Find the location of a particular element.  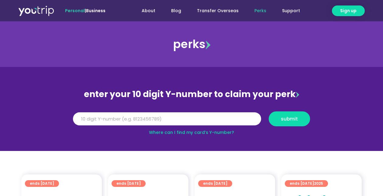

a: Business is located at coordinates (96, 11).